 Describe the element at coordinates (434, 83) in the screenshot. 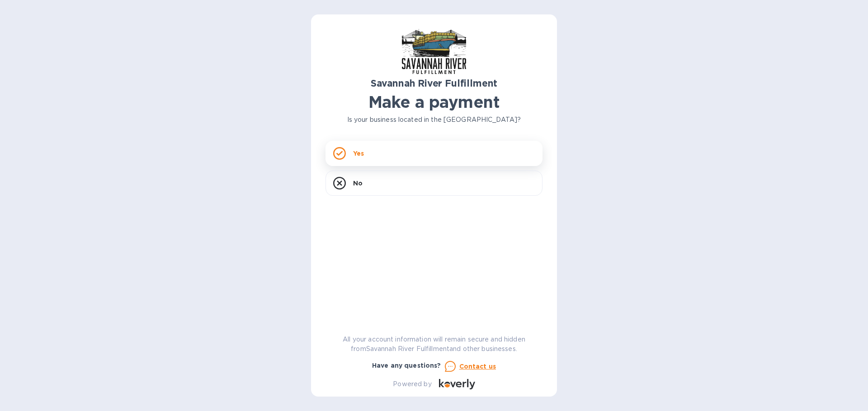

I see `b: Savannah River Fulfillment` at that location.